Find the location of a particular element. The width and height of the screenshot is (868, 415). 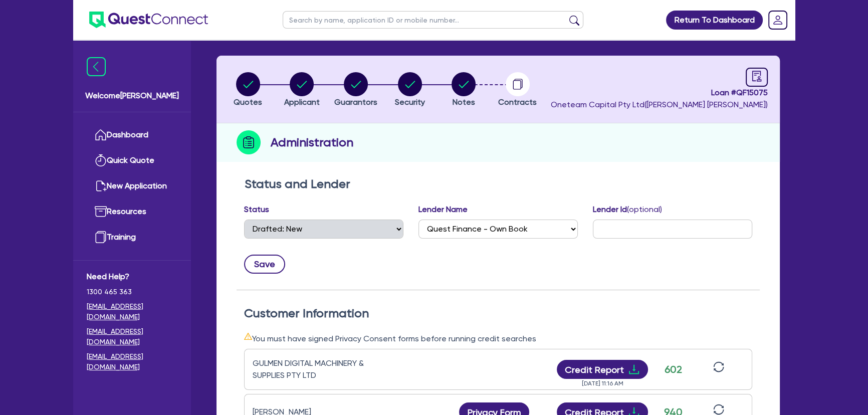

h2: Administration is located at coordinates (312, 142).